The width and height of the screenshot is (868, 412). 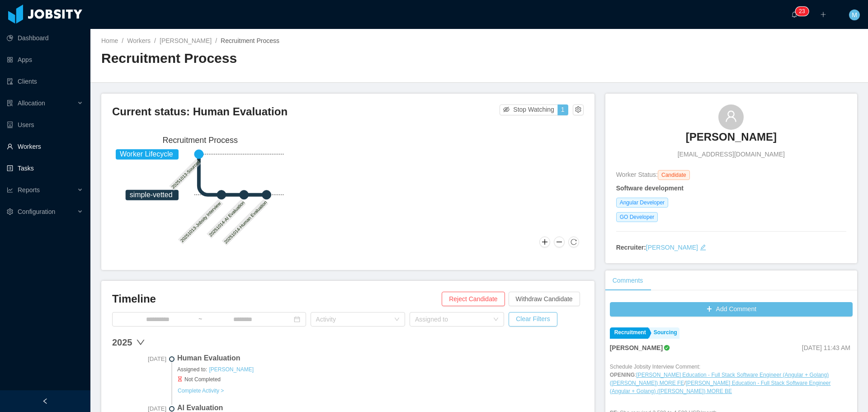 I want to click on span: Worker Status:, so click(x=637, y=174).